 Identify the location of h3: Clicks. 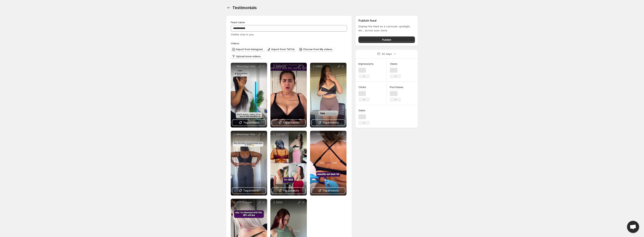
(362, 87).